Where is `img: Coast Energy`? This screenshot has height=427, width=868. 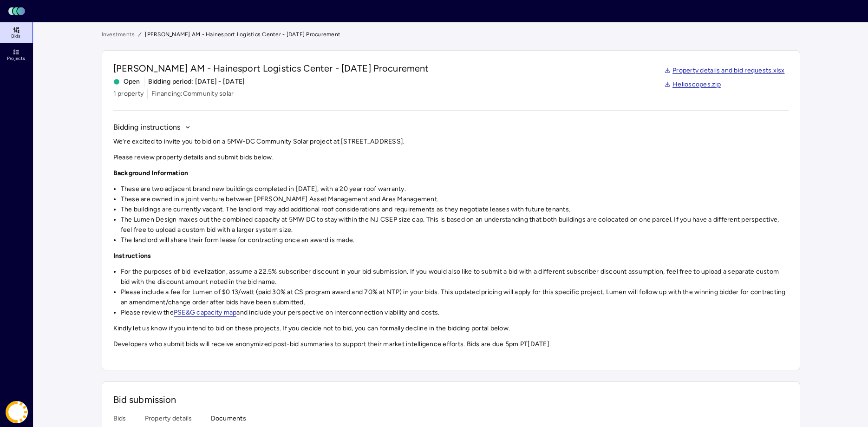
img: Coast Energy is located at coordinates (17, 412).